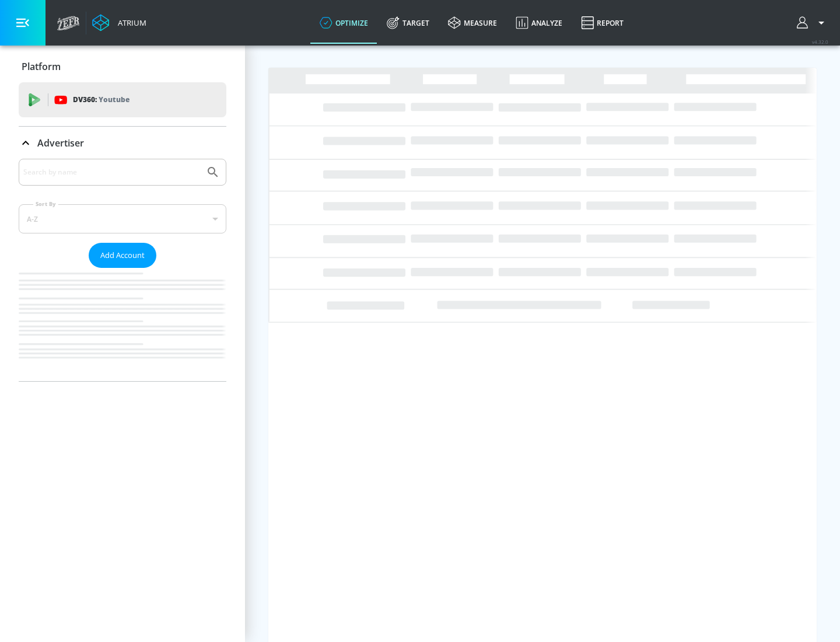 The height and width of the screenshot is (642, 840). I want to click on label: Sort By, so click(46, 204).